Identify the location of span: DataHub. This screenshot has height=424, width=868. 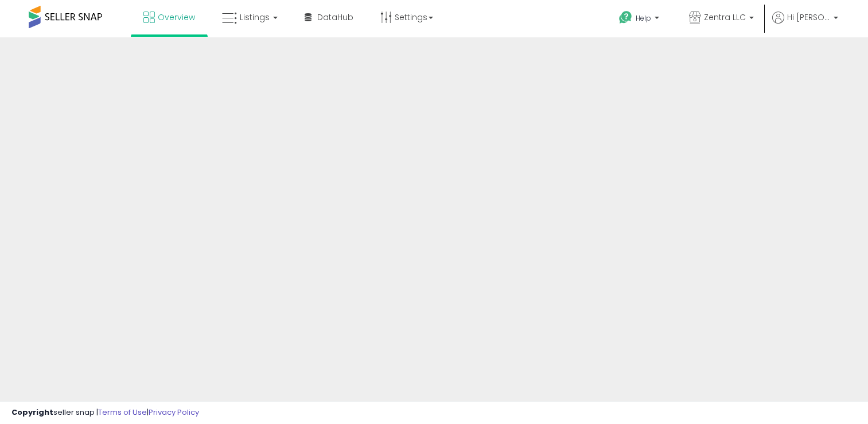
(335, 18).